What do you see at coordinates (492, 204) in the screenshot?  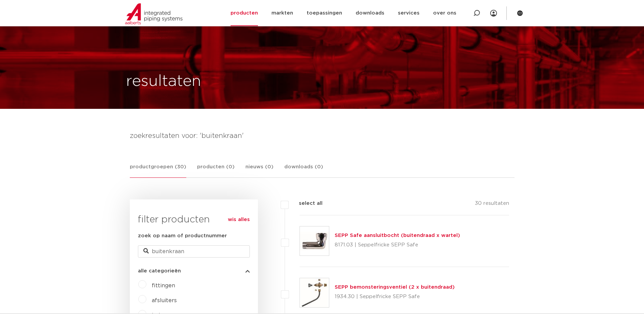 I see `p: 30 resultaten` at bounding box center [492, 204].